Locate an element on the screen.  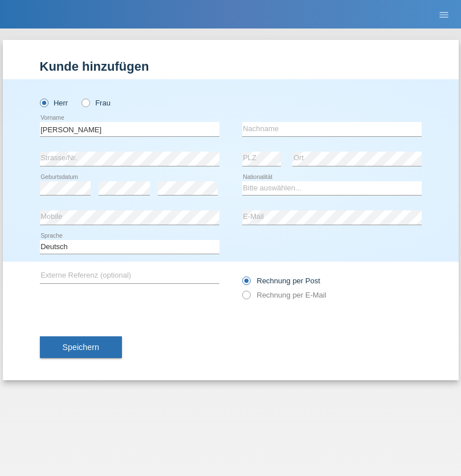
label: Frau is located at coordinates (96, 103).